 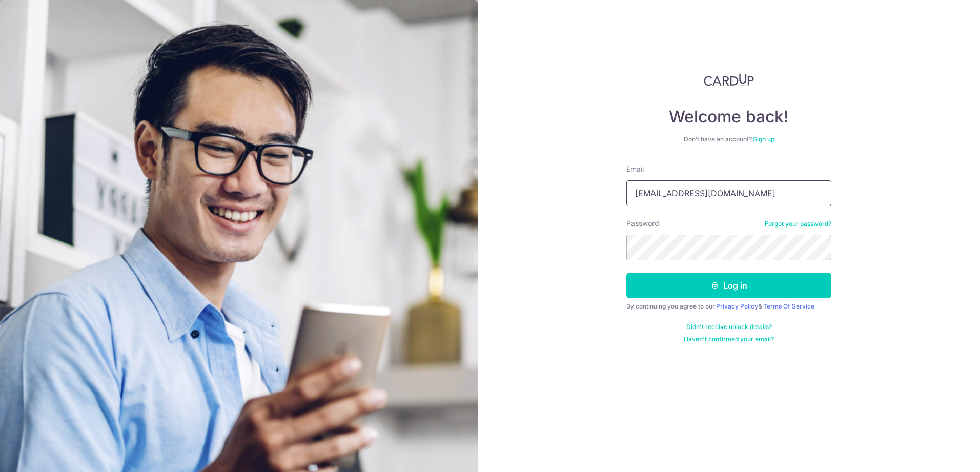 What do you see at coordinates (728, 327) in the screenshot?
I see `a: Didn't receive unlock details?` at bounding box center [728, 327].